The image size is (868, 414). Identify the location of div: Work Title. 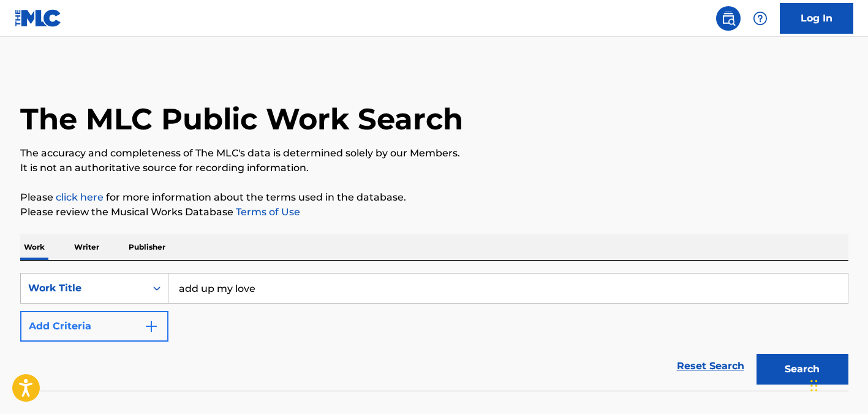
(83, 289).